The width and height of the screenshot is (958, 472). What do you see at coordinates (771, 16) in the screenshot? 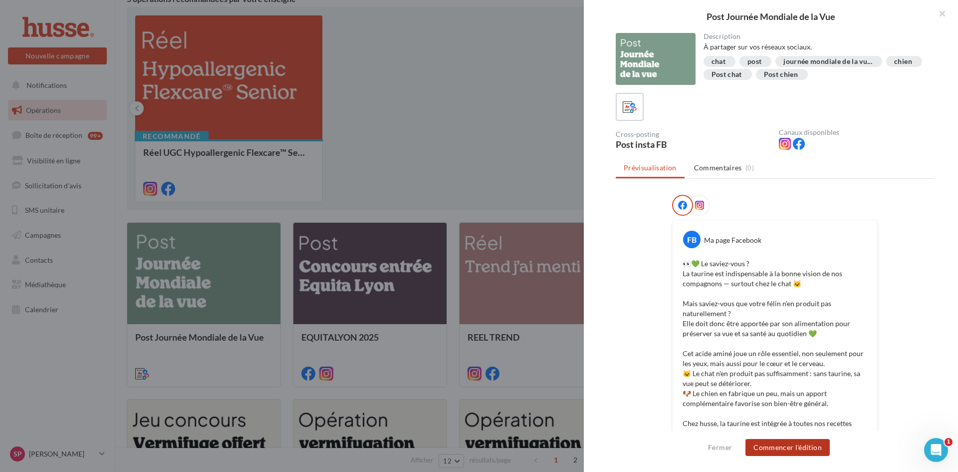
I see `div: Post Journée Mondiale de la Vue` at bounding box center [771, 16].